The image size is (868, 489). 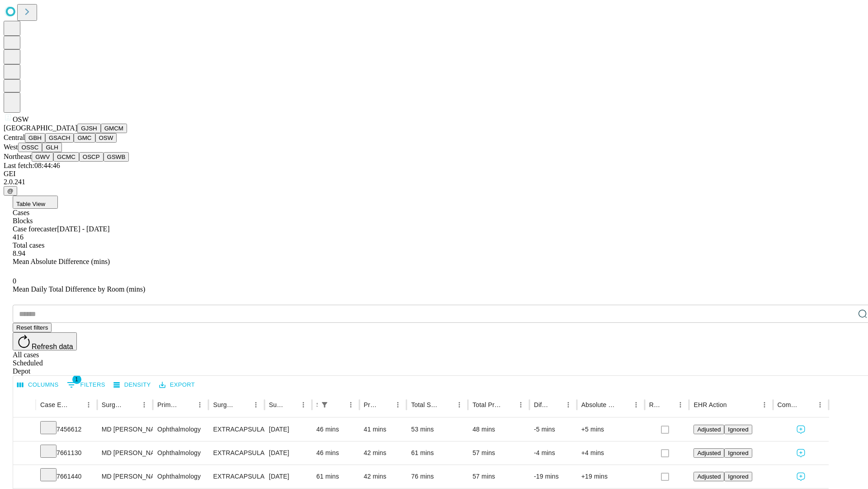 What do you see at coordinates (599, 404) in the screenshot?
I see `div: Absolute Difference` at bounding box center [599, 404].